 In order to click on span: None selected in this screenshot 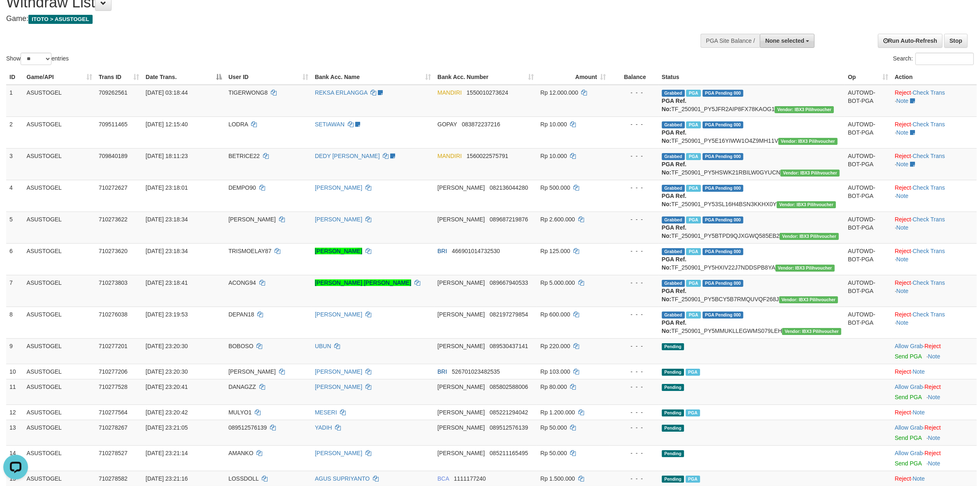, I will do `click(785, 40)`.